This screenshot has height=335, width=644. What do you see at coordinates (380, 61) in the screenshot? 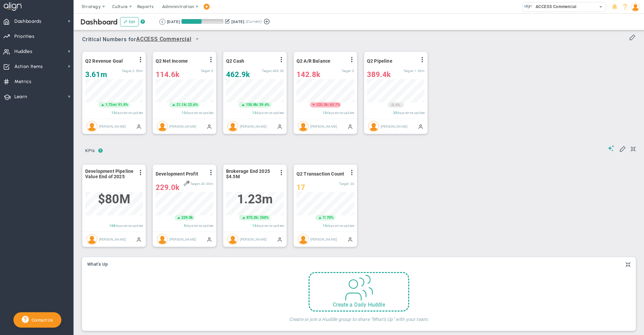
I see `span: Q2 Pipeline` at bounding box center [380, 61].